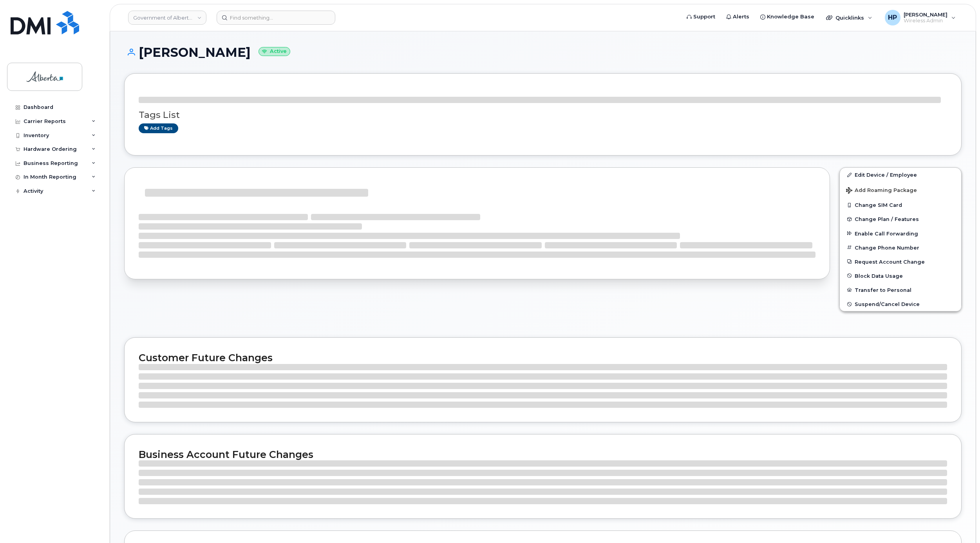 This screenshot has height=543, width=980. Describe the element at coordinates (887, 219) in the screenshot. I see `span: Change Plan / Features` at that location.